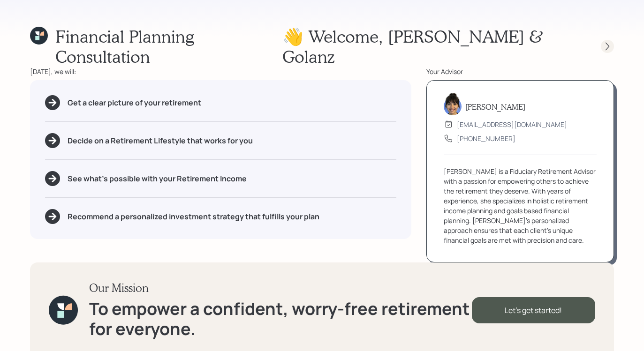 The height and width of the screenshot is (351, 644). Describe the element at coordinates (281, 287) in the screenshot. I see `h3: Our Mission` at that location.